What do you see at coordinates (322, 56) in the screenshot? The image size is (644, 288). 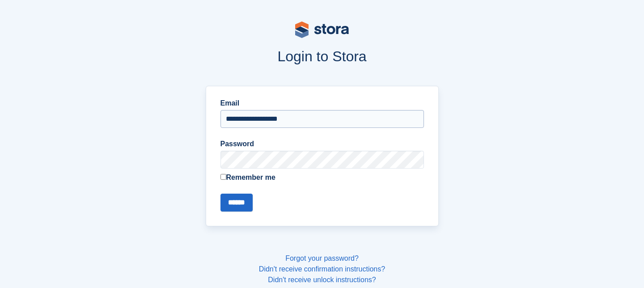 I see `h1: Login to Stora` at bounding box center [322, 56].